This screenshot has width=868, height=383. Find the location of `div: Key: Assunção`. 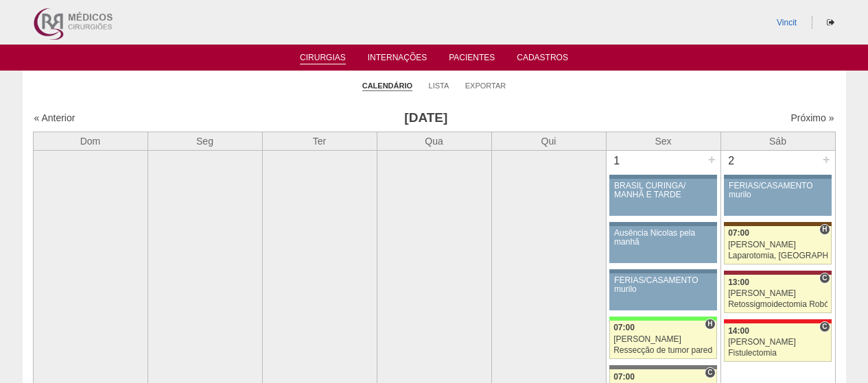

div: Key: Assunção is located at coordinates (777, 321).